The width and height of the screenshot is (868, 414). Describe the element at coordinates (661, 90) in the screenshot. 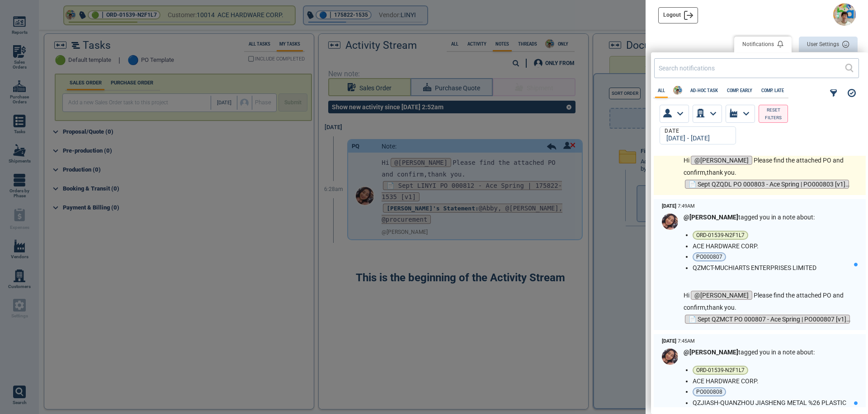

I see `label: All` at that location.